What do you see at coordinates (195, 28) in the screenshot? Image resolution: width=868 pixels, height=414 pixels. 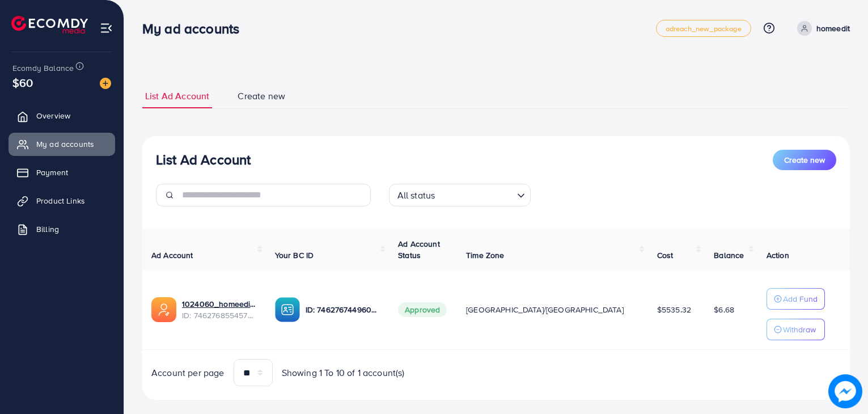 I see `h3: My ad accounts` at bounding box center [195, 28].